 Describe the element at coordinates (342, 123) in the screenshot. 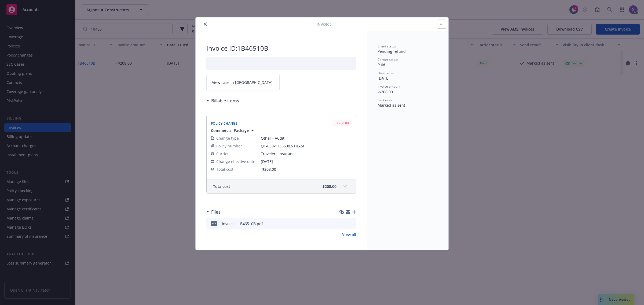

I see `div: -$208.00` at that location.